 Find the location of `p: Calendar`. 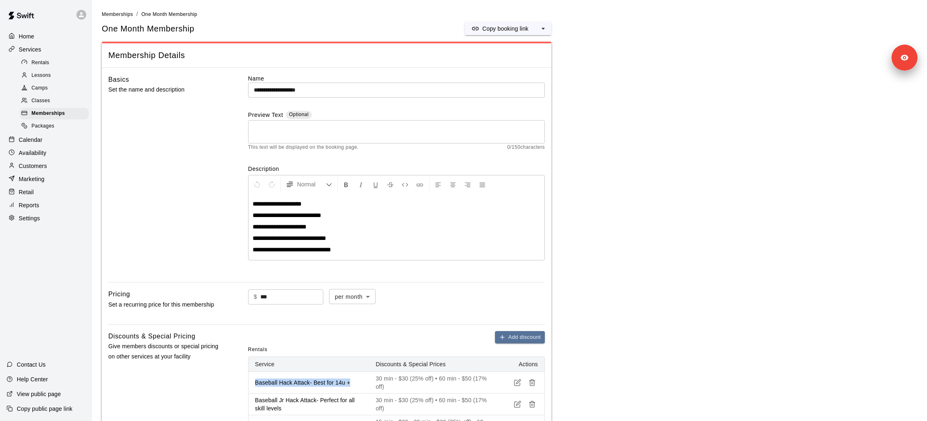

p: Calendar is located at coordinates (31, 140).